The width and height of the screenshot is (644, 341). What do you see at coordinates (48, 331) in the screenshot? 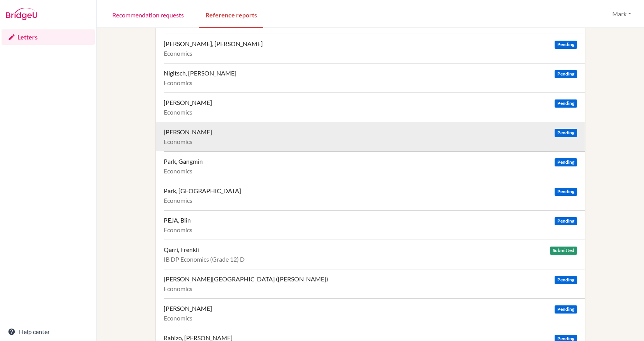
I see `a: Help center` at bounding box center [48, 331].